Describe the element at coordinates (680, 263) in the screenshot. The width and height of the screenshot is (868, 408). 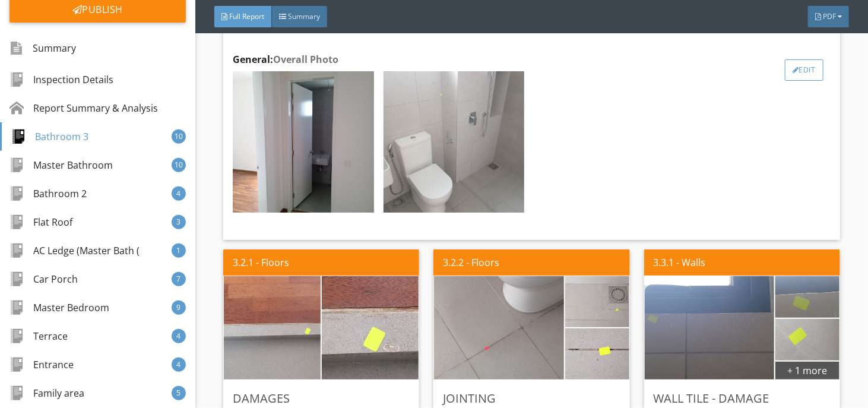
I see `div: 3.3.1 - Walls` at that location.